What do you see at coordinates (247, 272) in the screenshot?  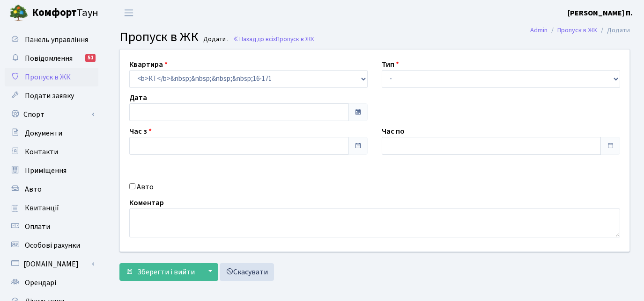 I see `a: Скасувати` at bounding box center [247, 272].